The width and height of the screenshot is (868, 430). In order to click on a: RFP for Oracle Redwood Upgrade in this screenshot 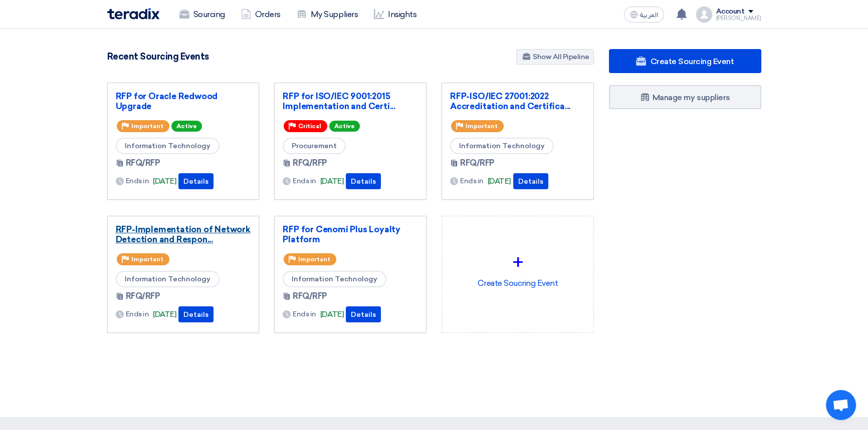, I will do `click(183, 101)`.